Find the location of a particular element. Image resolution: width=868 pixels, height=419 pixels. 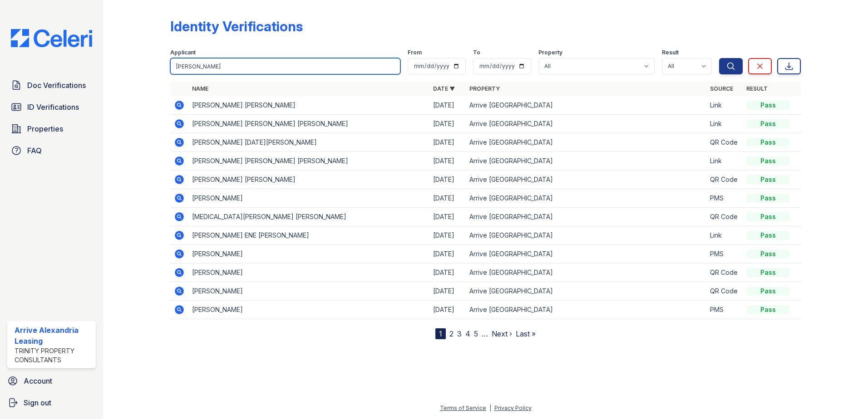

div: 1 is located at coordinates (440, 333).